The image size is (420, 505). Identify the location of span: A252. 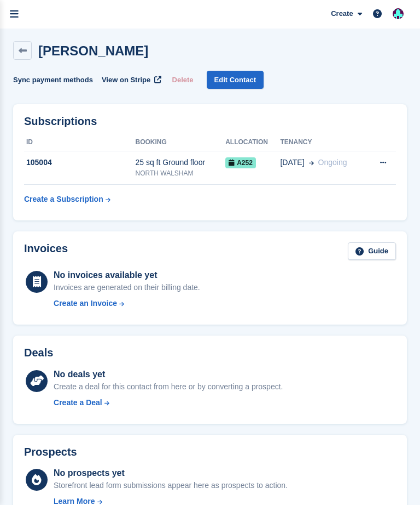
(241, 163).